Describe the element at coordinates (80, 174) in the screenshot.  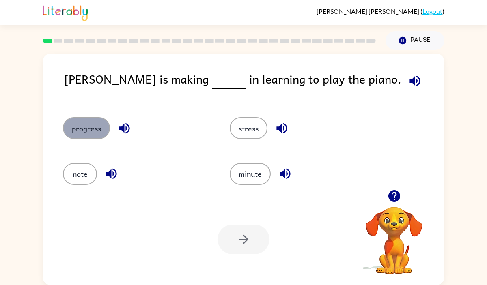
I see `button: note` at that location.